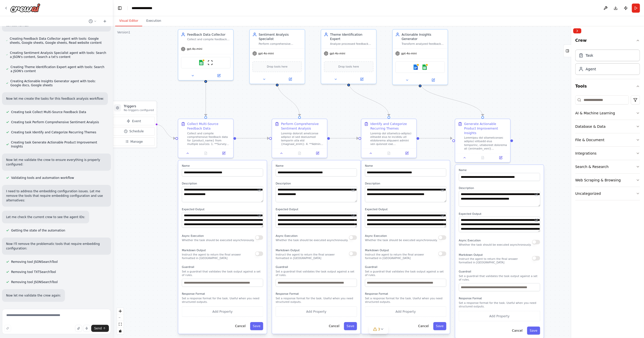 The image size is (644, 338). Describe the element at coordinates (288, 250) in the screenshot. I see `span: Markdown Output` at that location.